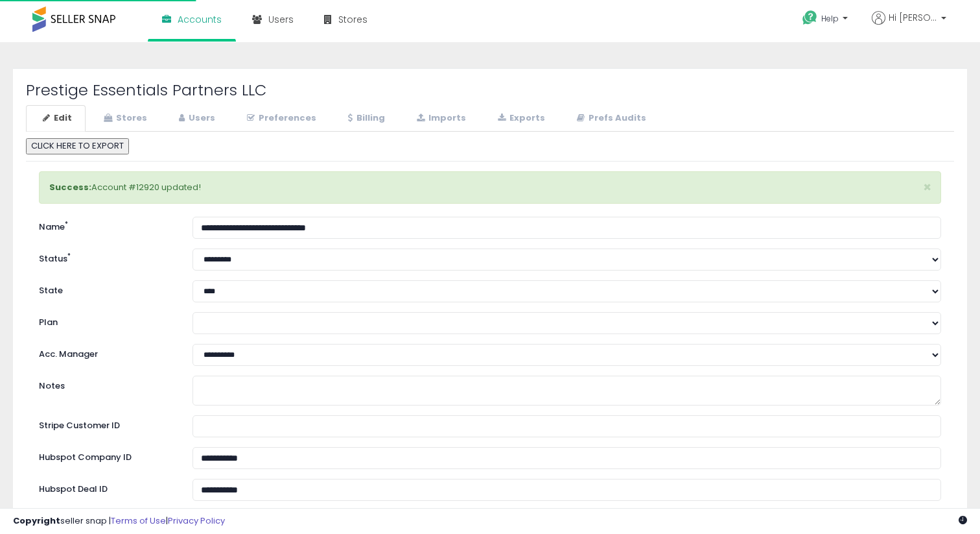 This screenshot has width=980, height=534. What do you see at coordinates (439, 118) in the screenshot?
I see `a: Imports` at bounding box center [439, 118].